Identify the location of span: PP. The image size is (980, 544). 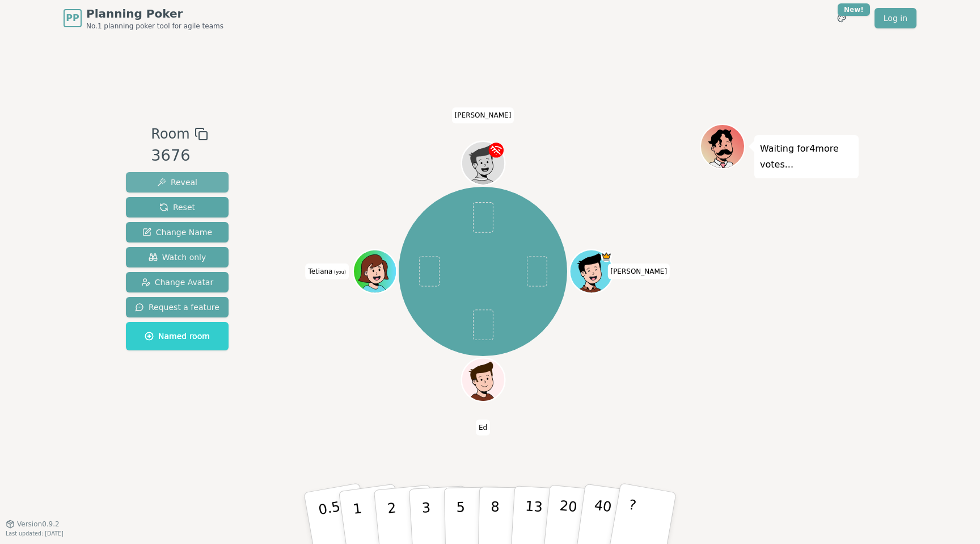
(72, 18).